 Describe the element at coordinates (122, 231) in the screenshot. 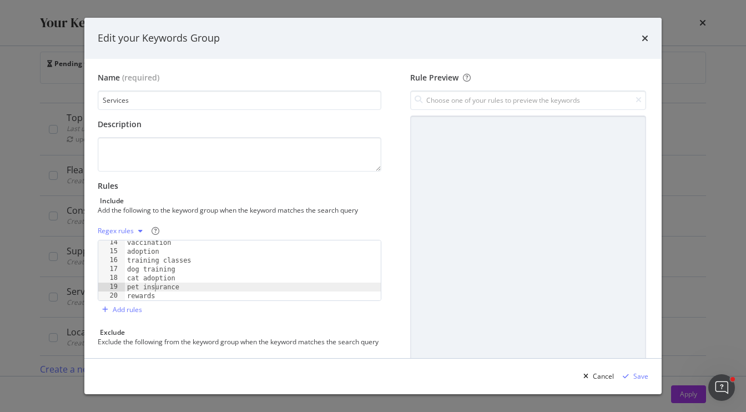

I see `button: Regex rules` at that location.